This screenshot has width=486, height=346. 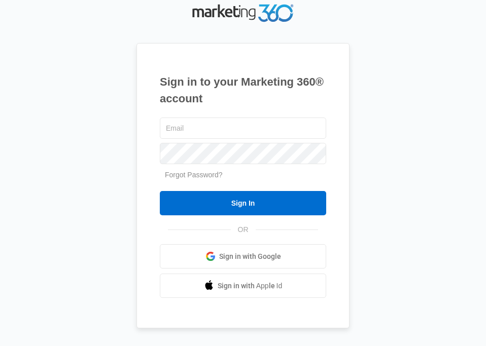 I want to click on input: Email, so click(x=243, y=128).